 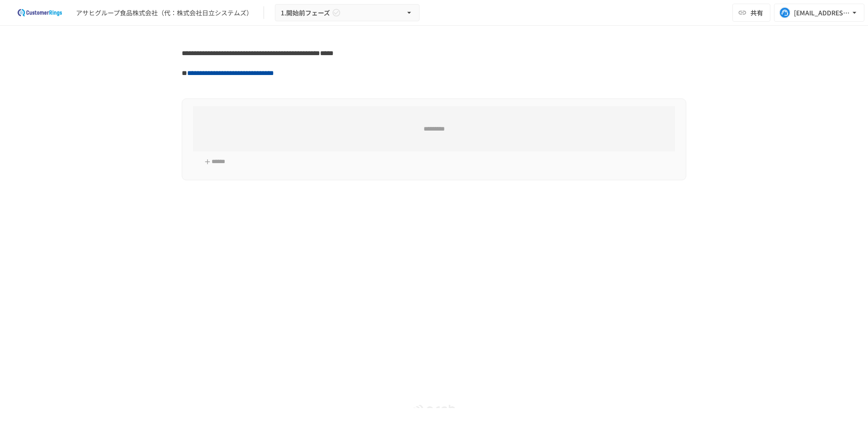 What do you see at coordinates (305, 13) in the screenshot?
I see `span: 1.開始前フェーズ` at bounding box center [305, 13].